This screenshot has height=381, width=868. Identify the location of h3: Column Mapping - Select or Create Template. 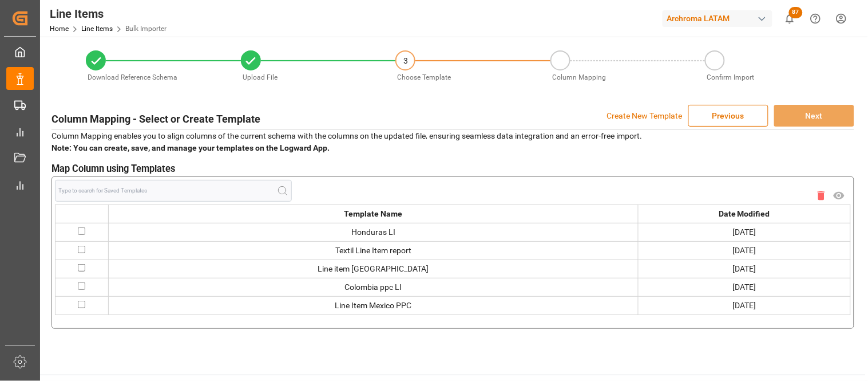
(156, 119).